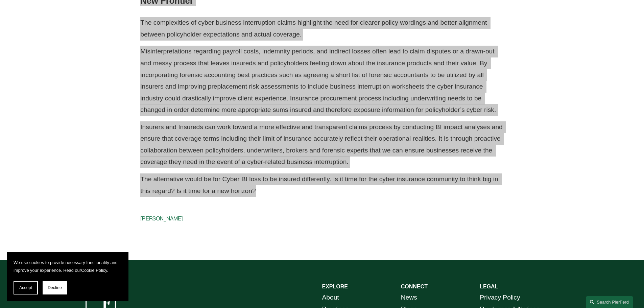 This screenshot has width=644, height=308. Describe the element at coordinates (322, 81) in the screenshot. I see `p: Misinterpretations regarding payroll costs, indemnity periods, and indirect losses often lead to ...` at that location.